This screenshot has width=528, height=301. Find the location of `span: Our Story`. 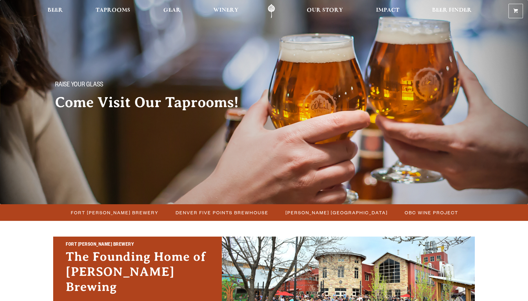

span: Our Story is located at coordinates (324, 10).